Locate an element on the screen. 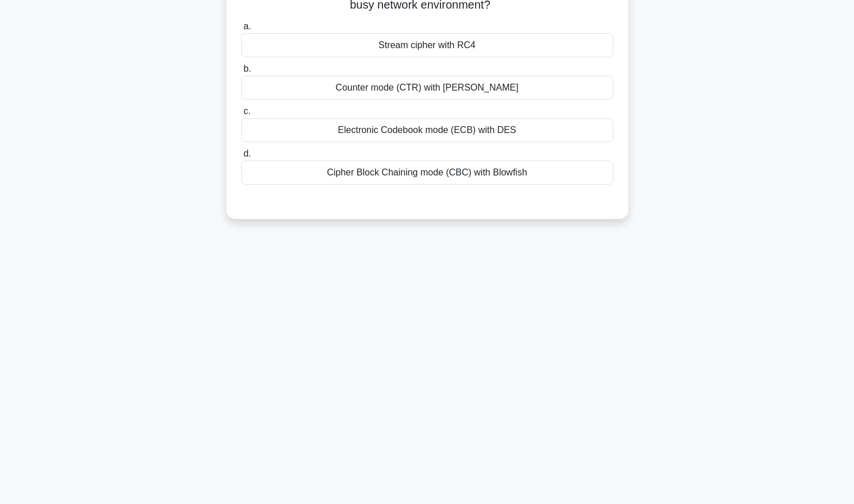  div: Cipher Block Chaining mode (CBC) with Blowfish is located at coordinates (427, 172).